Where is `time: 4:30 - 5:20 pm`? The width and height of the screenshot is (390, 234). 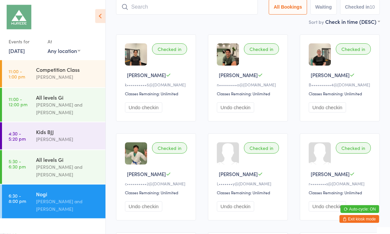
time: 4:30 - 5:20 pm is located at coordinates (17, 136).